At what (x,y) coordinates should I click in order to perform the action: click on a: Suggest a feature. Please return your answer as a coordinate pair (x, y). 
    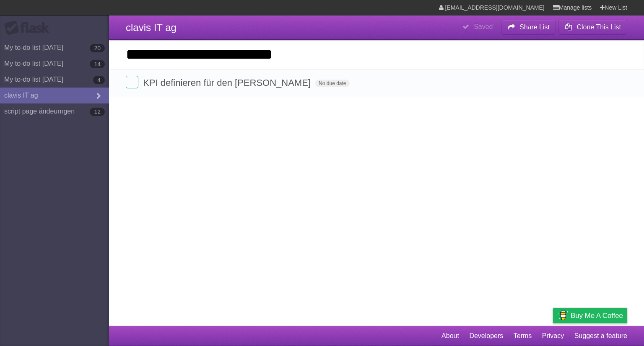
    Looking at the image, I should click on (601, 336).